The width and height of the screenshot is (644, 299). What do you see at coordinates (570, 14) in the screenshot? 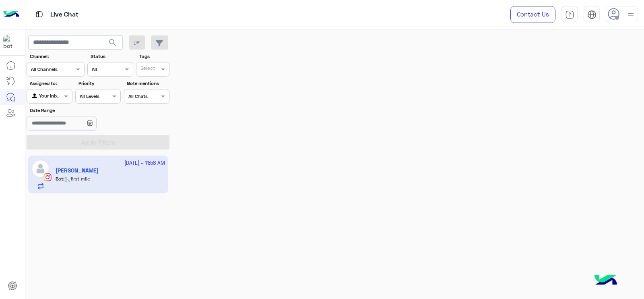
I see `a: tab` at bounding box center [570, 14].